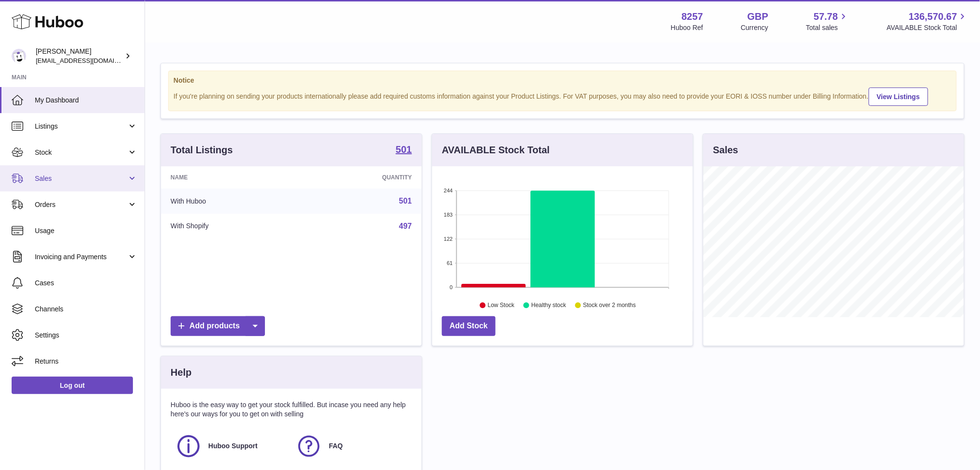 The width and height of the screenshot is (980, 470). I want to click on text: Healthy stock, so click(549, 306).